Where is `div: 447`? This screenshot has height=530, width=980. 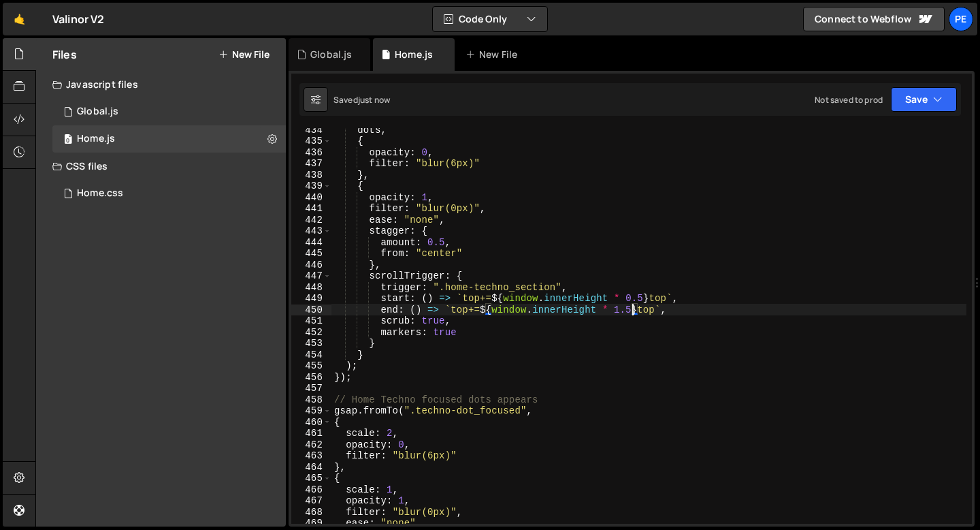
div: 447 is located at coordinates (311, 276).